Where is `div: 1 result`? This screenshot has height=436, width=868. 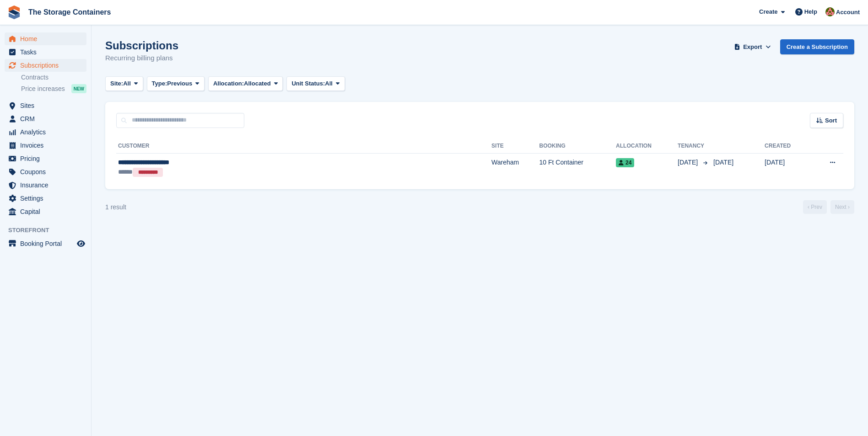
div: 1 result is located at coordinates (116, 207).